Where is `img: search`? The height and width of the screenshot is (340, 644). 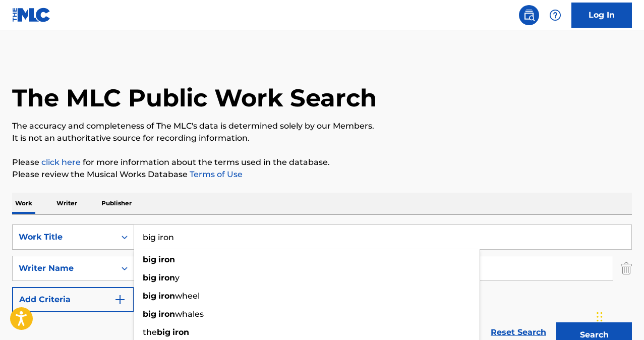 img: search is located at coordinates (529, 15).